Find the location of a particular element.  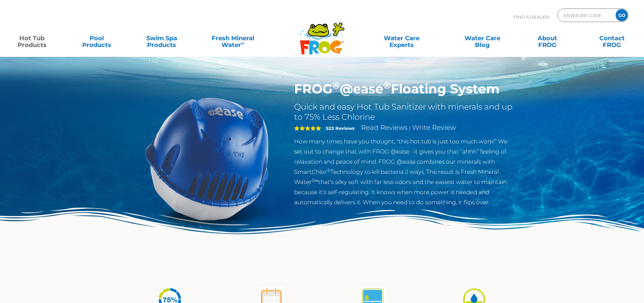

a: Water CareExperts is located at coordinates (402, 38).